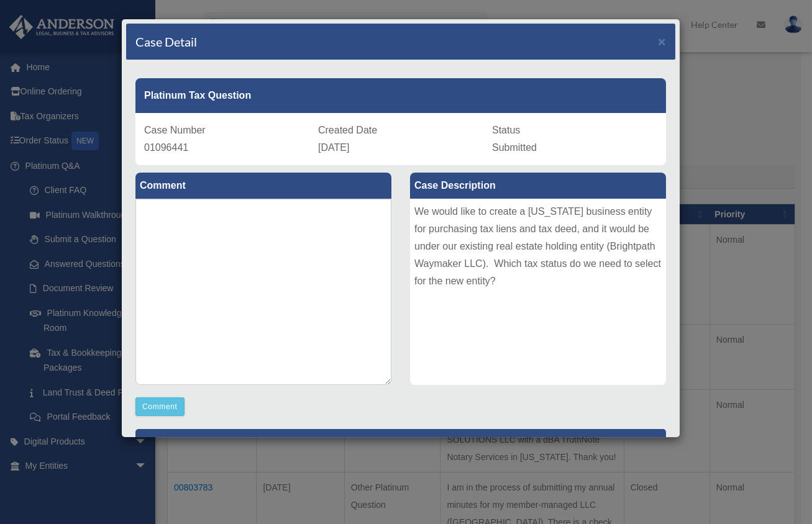  Describe the element at coordinates (159, 407) in the screenshot. I see `button: Comment` at that location.